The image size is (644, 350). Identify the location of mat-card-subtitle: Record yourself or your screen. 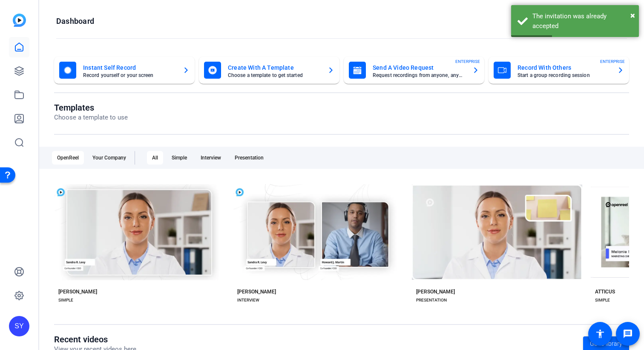
(129, 75).